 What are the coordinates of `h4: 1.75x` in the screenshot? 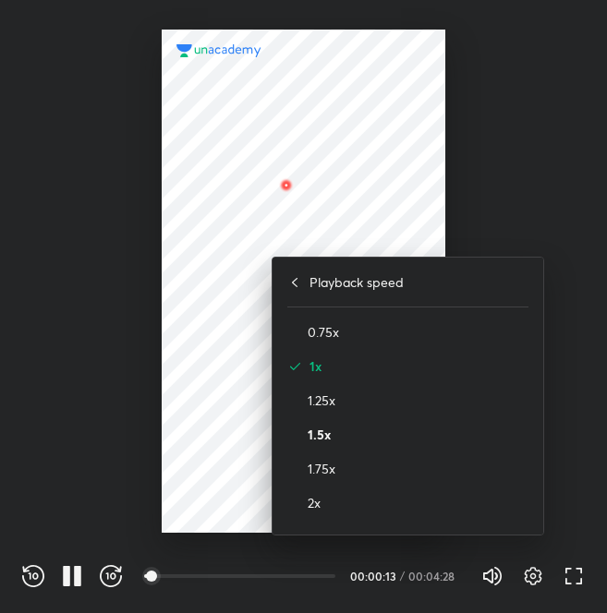 It's located at (418, 468).